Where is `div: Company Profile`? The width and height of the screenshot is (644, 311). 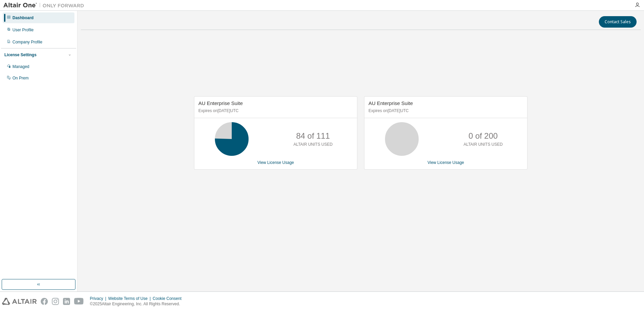
div: Company Profile is located at coordinates (27, 42).